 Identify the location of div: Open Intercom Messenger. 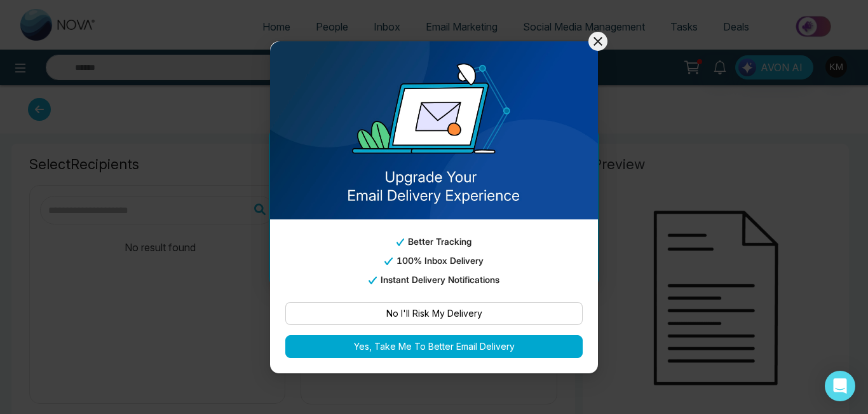
(840, 386).